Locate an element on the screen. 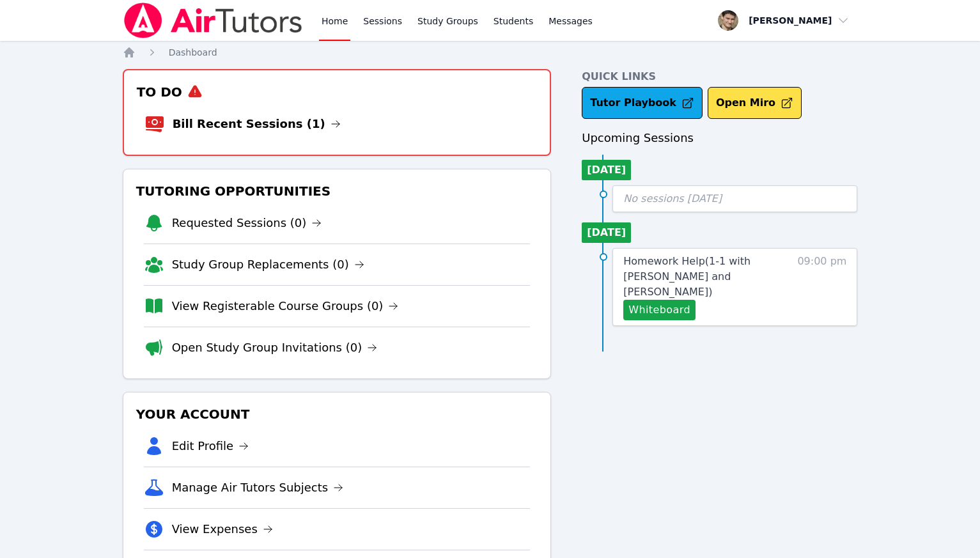 This screenshot has height=558, width=980. h3: To Do is located at coordinates (337, 92).